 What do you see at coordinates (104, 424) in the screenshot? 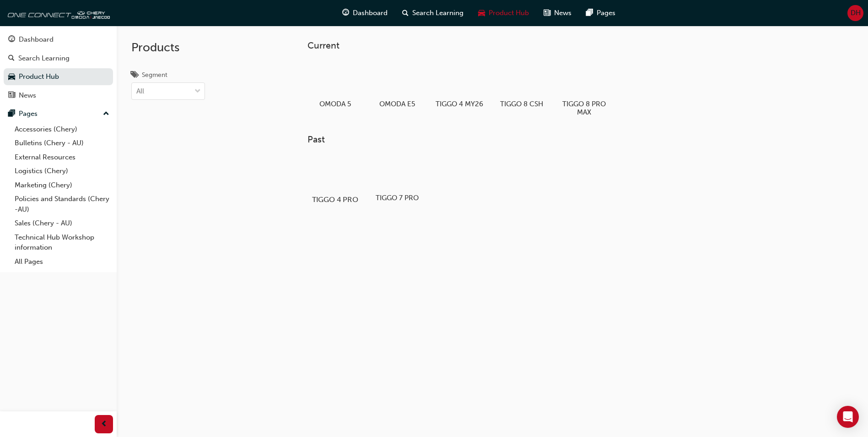
I see `span: prev-icon` at bounding box center [104, 424].